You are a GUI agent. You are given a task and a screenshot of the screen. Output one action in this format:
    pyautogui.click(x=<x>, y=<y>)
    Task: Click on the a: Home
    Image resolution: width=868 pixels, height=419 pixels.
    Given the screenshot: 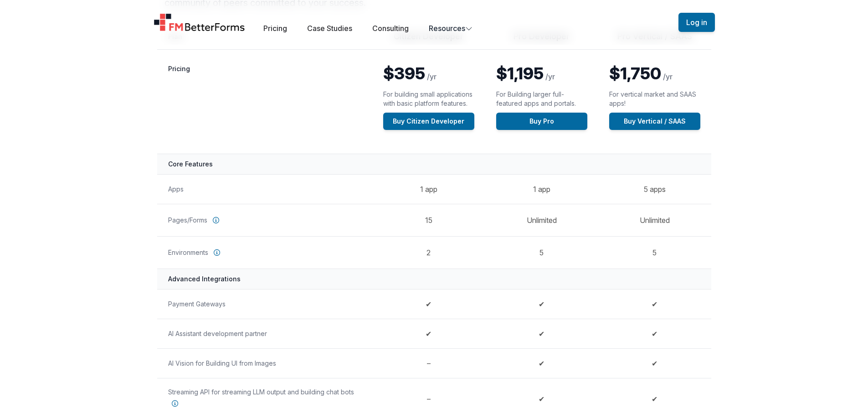 What is the action you would take?
    pyautogui.click(x=200, y=22)
    